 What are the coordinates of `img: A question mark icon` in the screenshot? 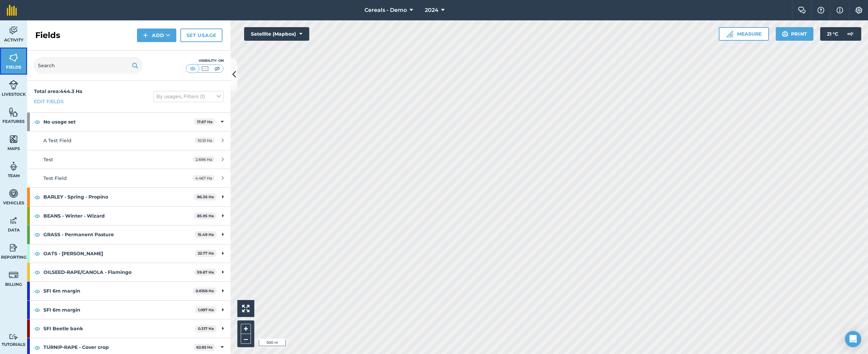 It's located at (821, 10).